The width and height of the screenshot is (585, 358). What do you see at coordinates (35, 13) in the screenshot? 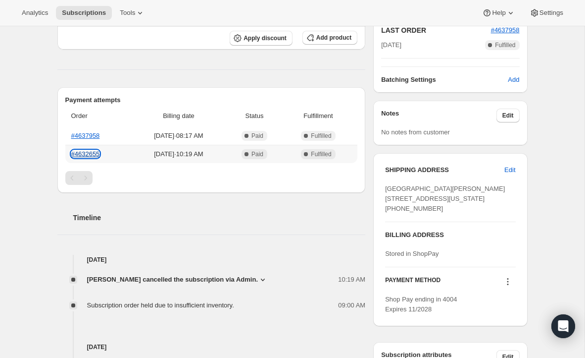
I see `span: Analytics` at bounding box center [35, 13].